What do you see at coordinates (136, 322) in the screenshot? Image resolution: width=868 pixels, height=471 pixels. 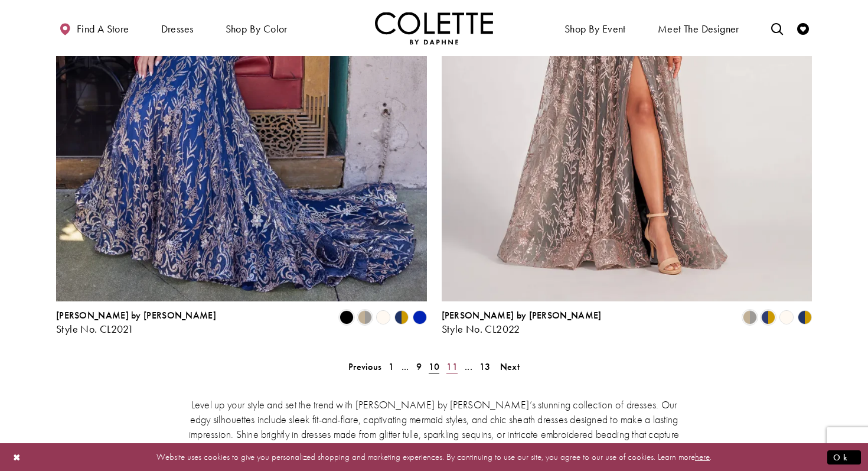 I see `div: Colette by Daphne Style No. CL2021` at bounding box center [136, 322].